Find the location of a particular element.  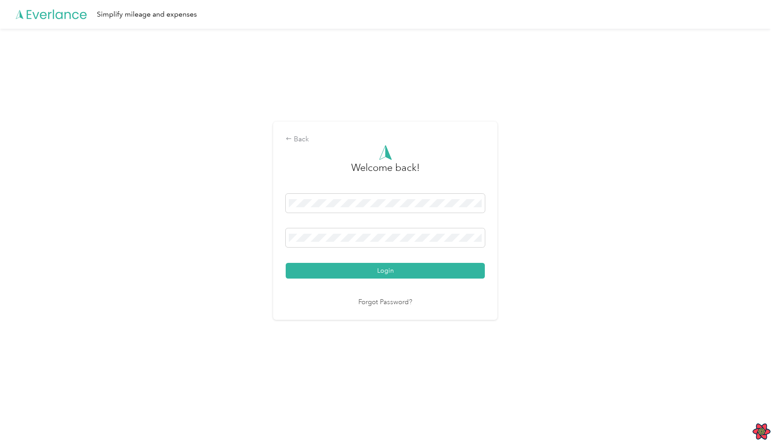

div: Simplify mileage and expenses is located at coordinates (147, 14).